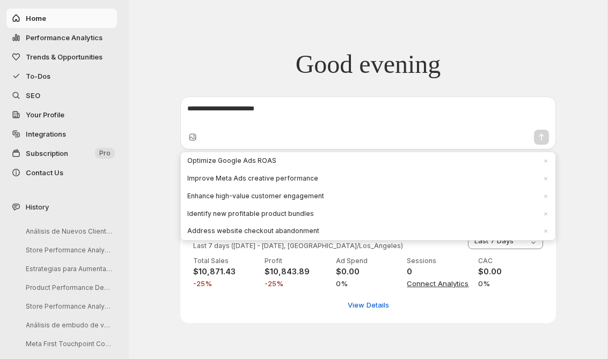 The width and height of the screenshot is (608, 359). Describe the element at coordinates (62, 95) in the screenshot. I see `a: SEO` at that location.